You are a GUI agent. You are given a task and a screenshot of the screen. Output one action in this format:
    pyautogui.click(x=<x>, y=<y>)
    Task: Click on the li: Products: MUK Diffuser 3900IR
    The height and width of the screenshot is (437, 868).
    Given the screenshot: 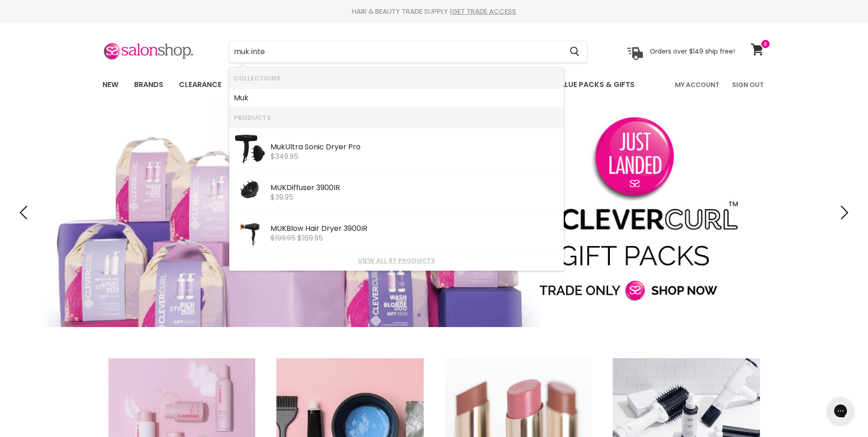 What is the action you would take?
    pyautogui.click(x=396, y=188)
    